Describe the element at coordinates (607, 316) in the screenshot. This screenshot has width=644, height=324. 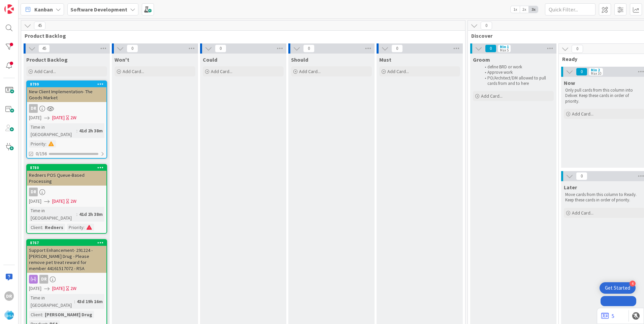
I see `a: 5` at that location.